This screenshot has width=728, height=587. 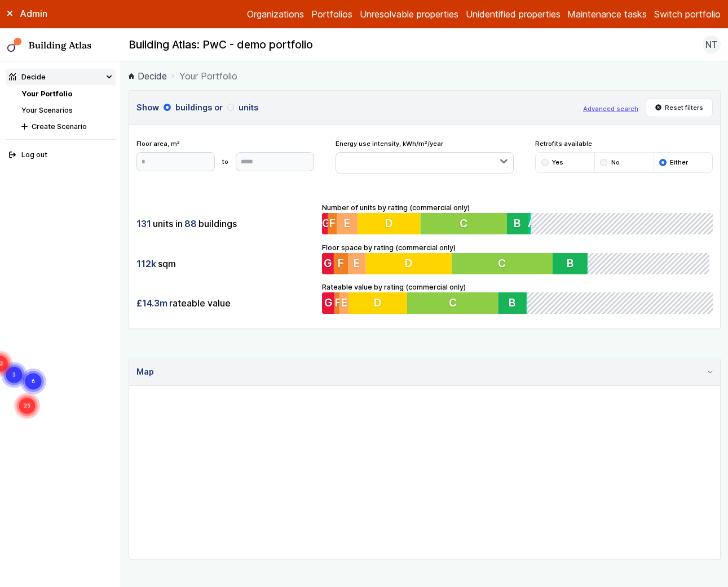 I want to click on span: 131, so click(x=144, y=224).